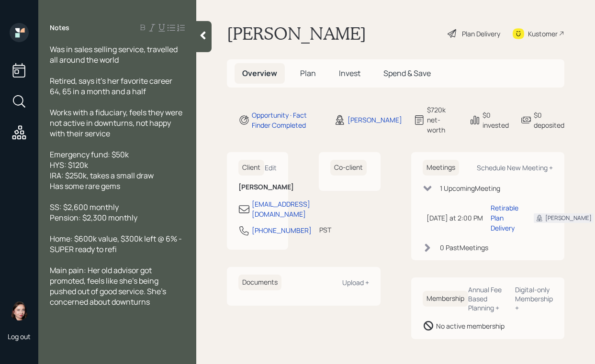  I want to click on div: Log out, so click(19, 336).